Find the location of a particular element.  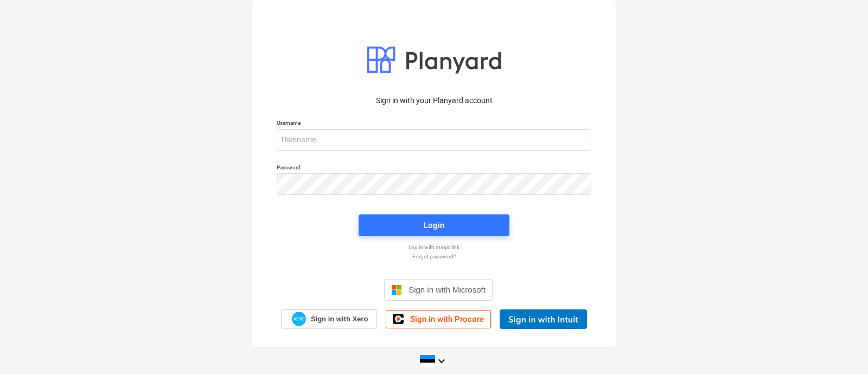

a: Log in with magic link is located at coordinates (434, 247).